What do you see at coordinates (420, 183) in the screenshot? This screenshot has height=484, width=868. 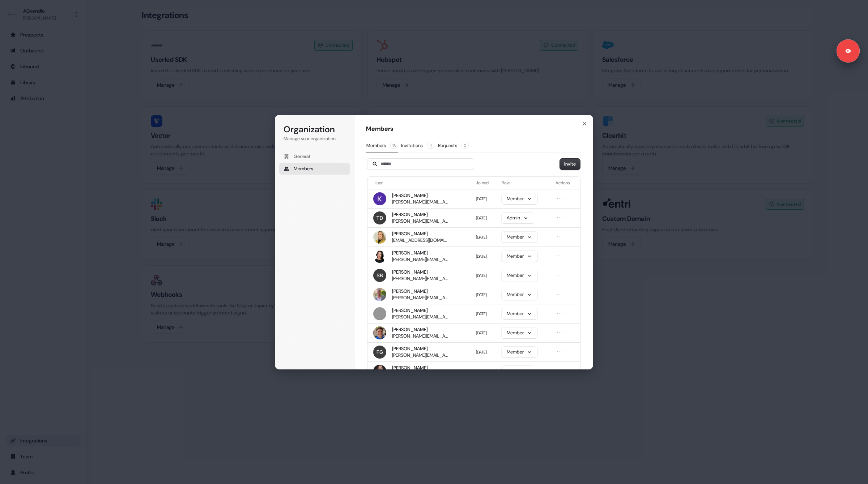 I see `th: User` at bounding box center [420, 183].